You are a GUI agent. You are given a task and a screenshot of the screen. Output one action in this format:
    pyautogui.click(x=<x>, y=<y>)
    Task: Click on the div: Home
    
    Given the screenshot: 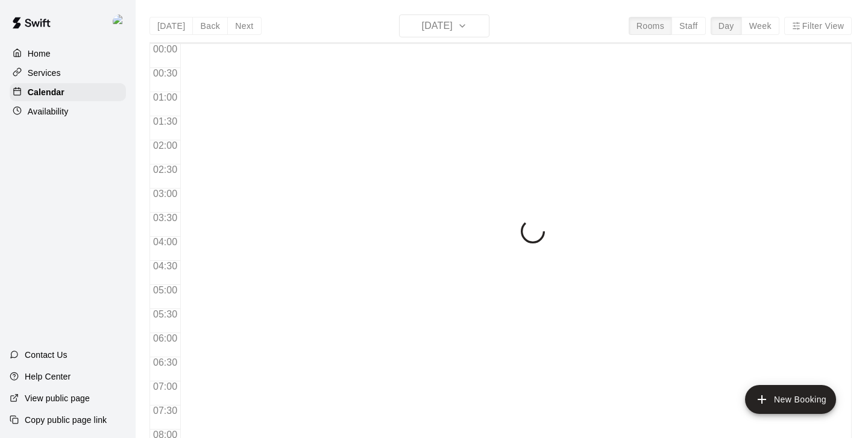 What is the action you would take?
    pyautogui.click(x=68, y=54)
    